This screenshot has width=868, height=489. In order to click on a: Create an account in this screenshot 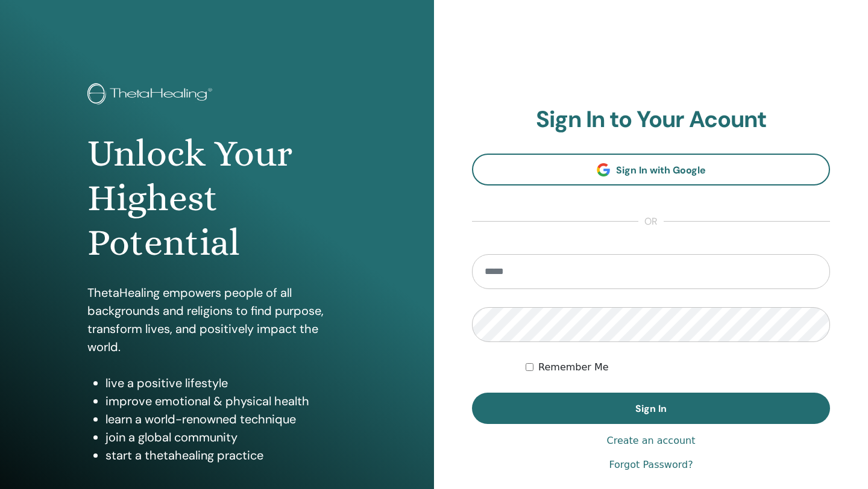, I will do `click(650, 441)`.